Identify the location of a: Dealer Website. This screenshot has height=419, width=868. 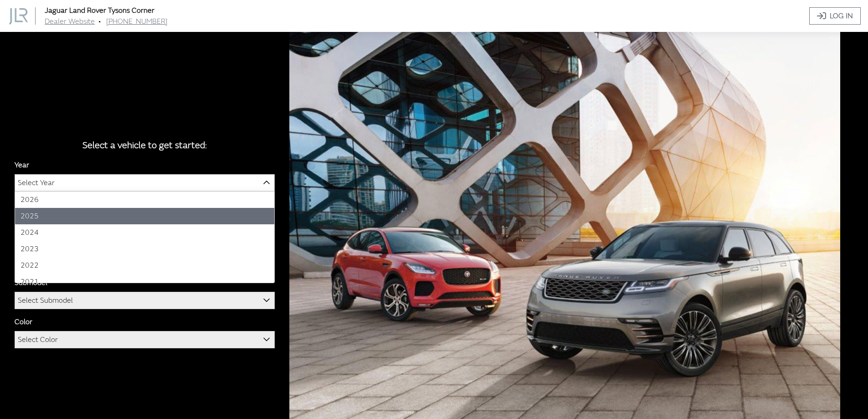
(70, 22).